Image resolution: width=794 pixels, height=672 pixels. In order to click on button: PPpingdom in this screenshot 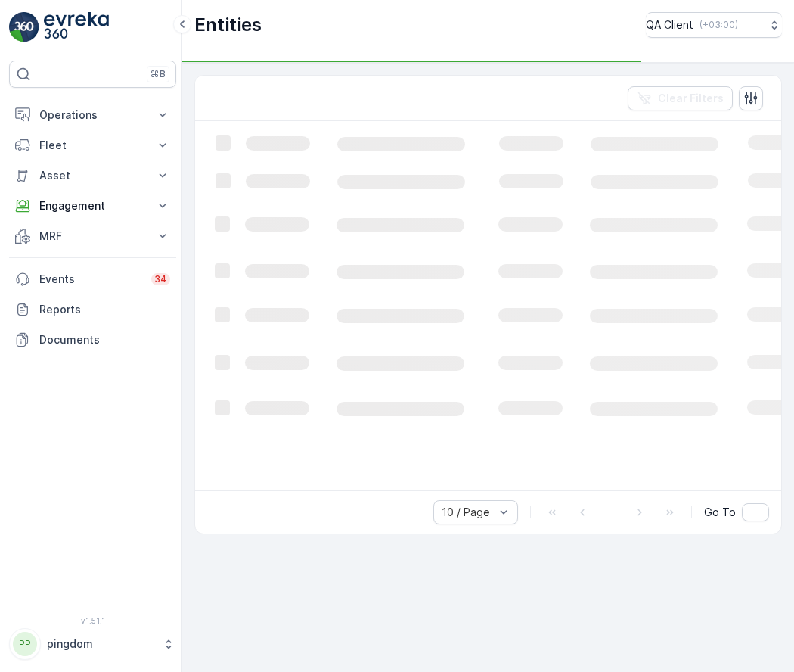, I will do `click(92, 644)`.